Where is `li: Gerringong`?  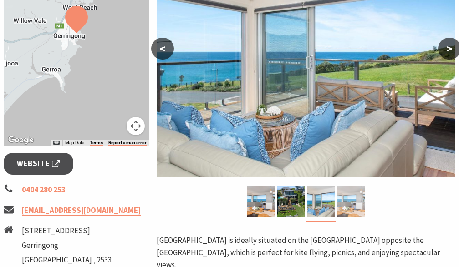 li: Gerringong is located at coordinates (66, 245).